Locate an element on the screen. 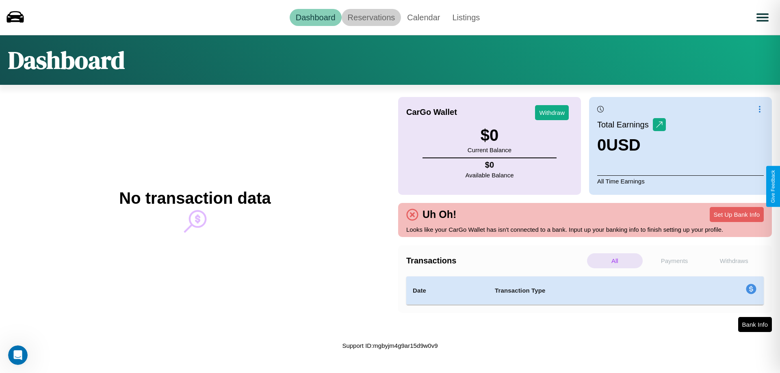 This screenshot has height=373, width=780. p: Looks like your CarGo Wallet has isn't connected to a bank. Input up your banking info to finish ... is located at coordinates (585, 230).